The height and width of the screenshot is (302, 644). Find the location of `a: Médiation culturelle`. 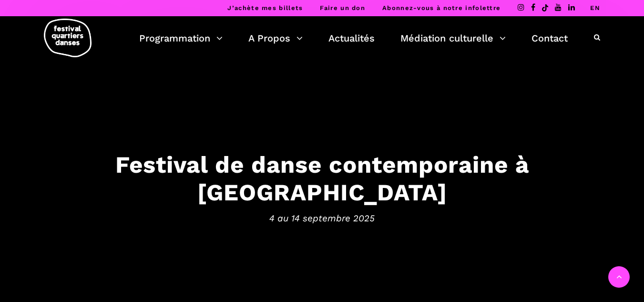

a: Médiation culturelle is located at coordinates (453, 38).